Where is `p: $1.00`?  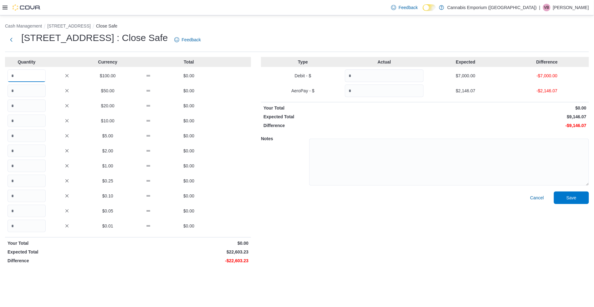
p: $1.00 is located at coordinates (108, 166).